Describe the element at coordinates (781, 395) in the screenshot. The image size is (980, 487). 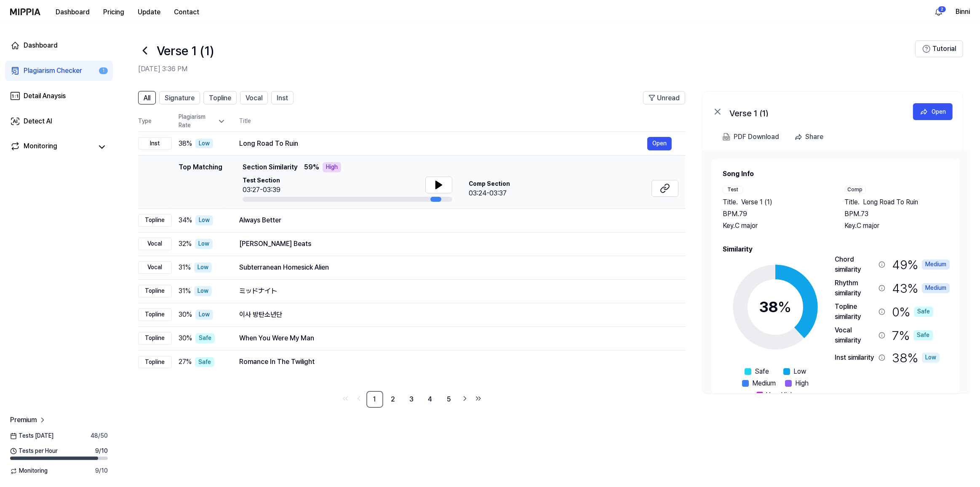
I see `span: Very High` at that location.